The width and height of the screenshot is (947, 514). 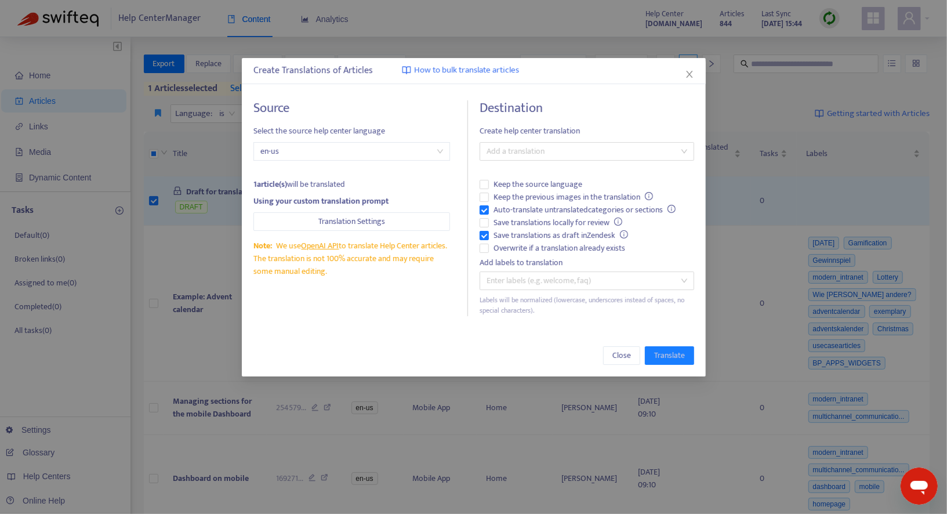 What do you see at coordinates (320, 245) in the screenshot?
I see `a: OpenAI API` at bounding box center [320, 245].